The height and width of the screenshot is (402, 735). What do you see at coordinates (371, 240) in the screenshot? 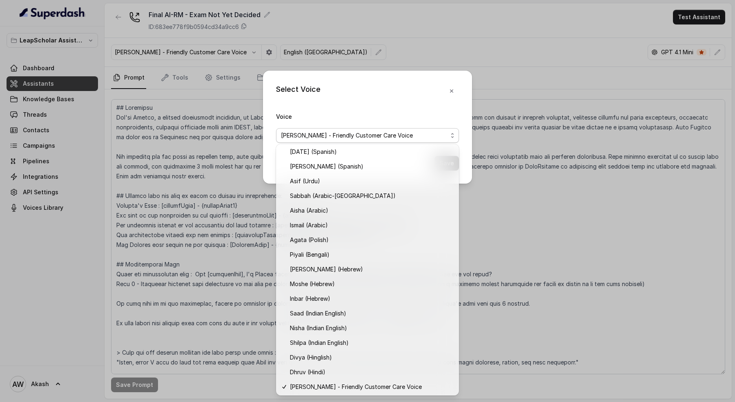
I see `span: Agata (Polish)` at bounding box center [371, 240].